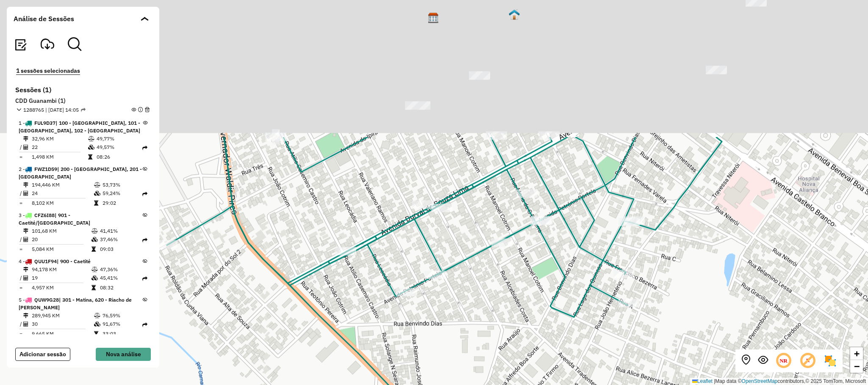 The image size is (868, 385). Describe the element at coordinates (61, 249) in the screenshot. I see `td: 5,084 KM` at that location.